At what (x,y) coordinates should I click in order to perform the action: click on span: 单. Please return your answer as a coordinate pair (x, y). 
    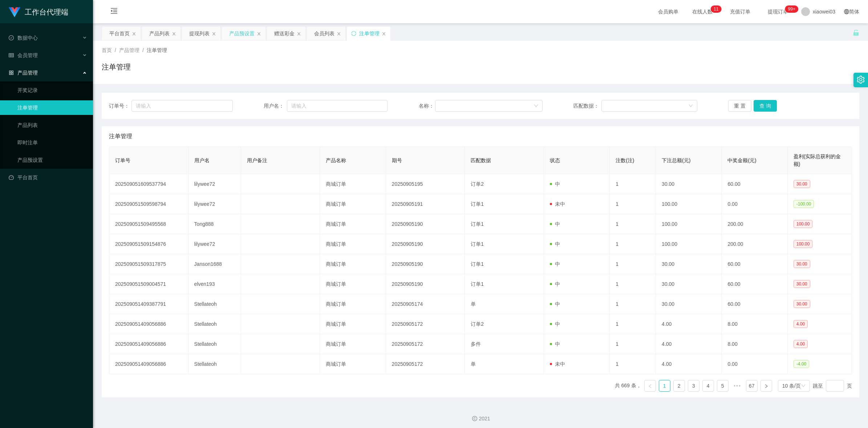
    Looking at the image, I should click on (473, 304).